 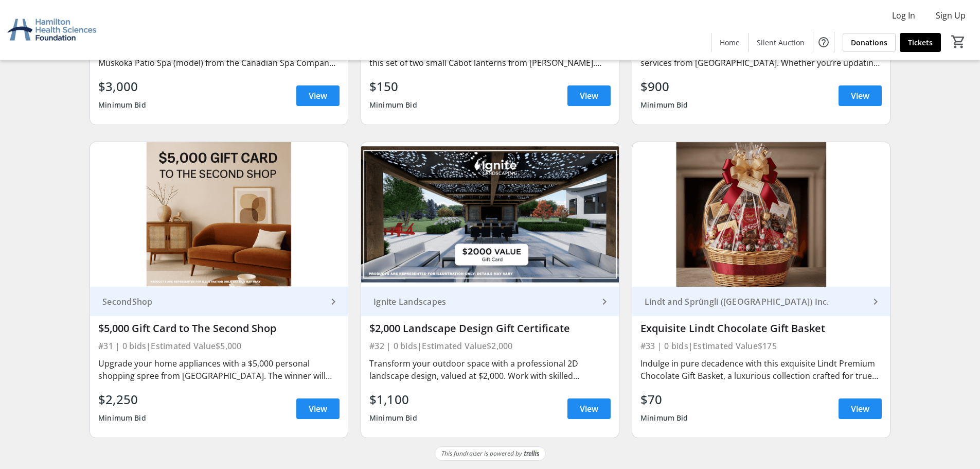 I want to click on span: Sign Up, so click(x=950, y=15).